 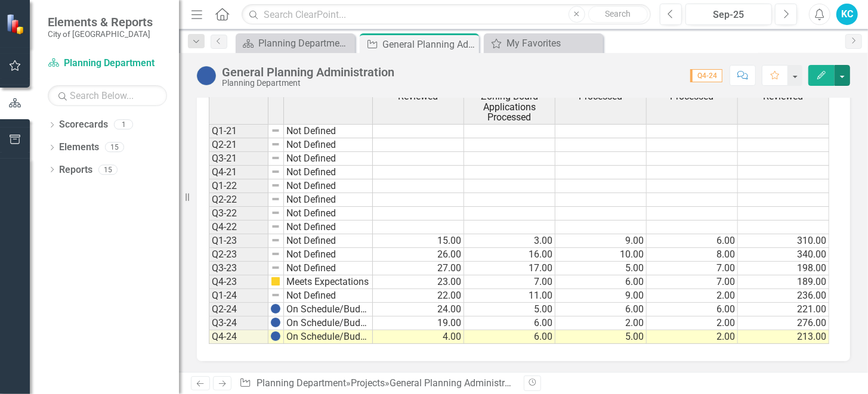 I want to click on td: 198.00, so click(x=784, y=268).